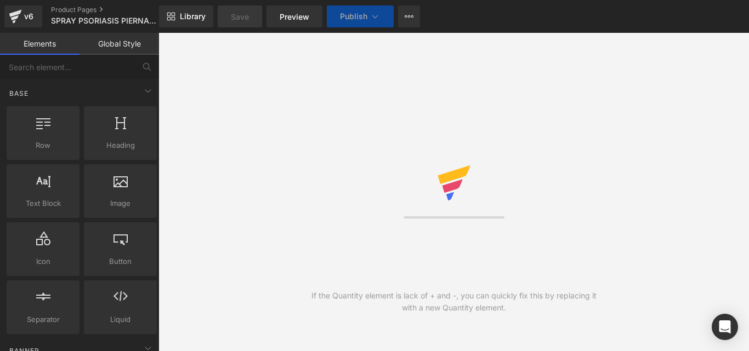 The height and width of the screenshot is (351, 749). I want to click on a: Global Style, so click(119, 44).